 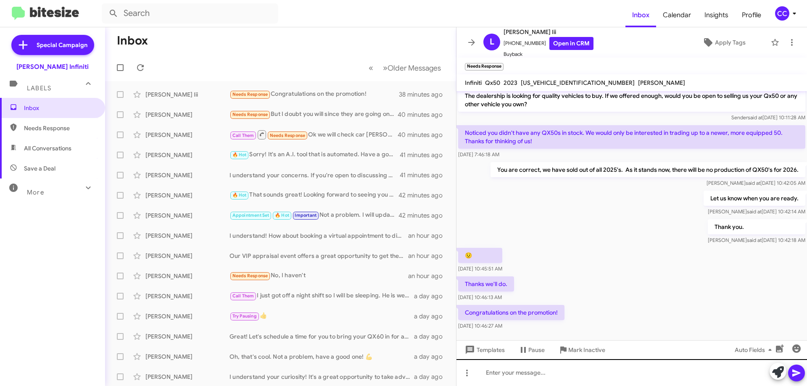 I want to click on button: Pause, so click(x=531, y=350).